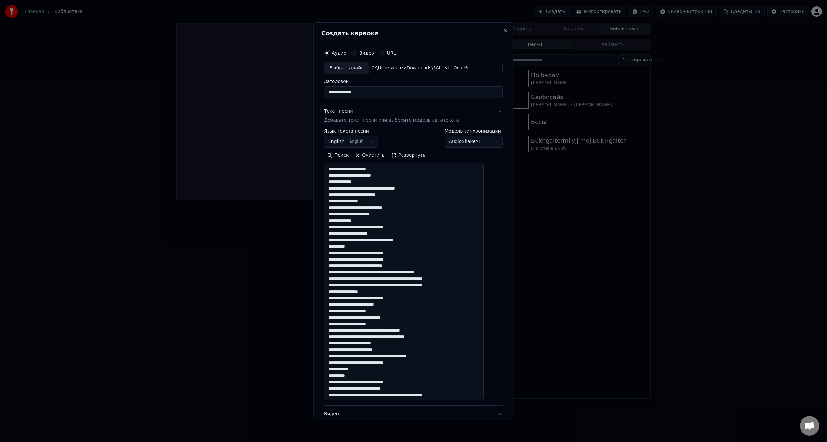 This screenshot has width=827, height=442. I want to click on label: Аудио, so click(339, 53).